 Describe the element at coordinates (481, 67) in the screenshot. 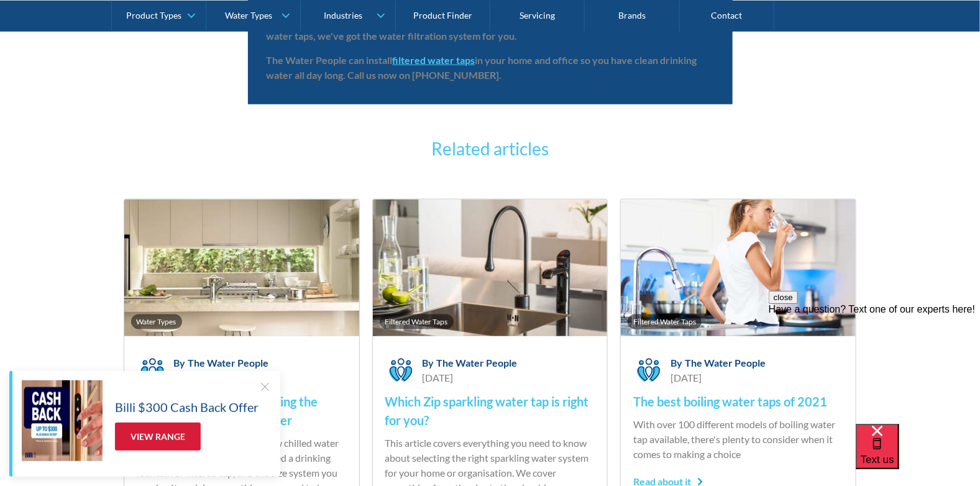

I see `strong: in your home and office so you have clean drinking water all day long. Call us now on [PHONE_NUMB...` at that location.